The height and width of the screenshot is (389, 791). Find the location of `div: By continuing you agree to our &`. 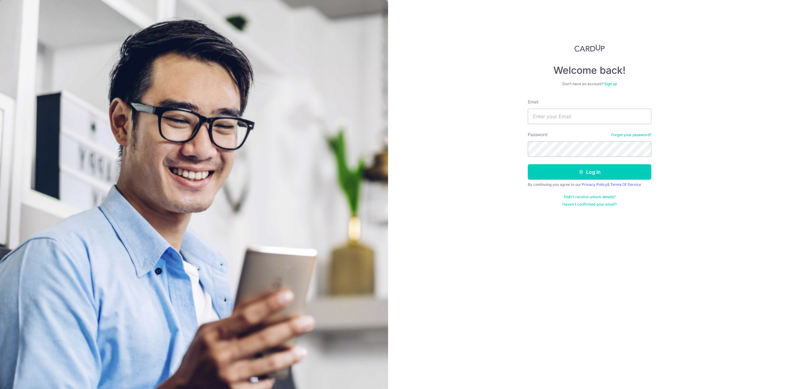

div: By continuing you agree to our & is located at coordinates (590, 185).